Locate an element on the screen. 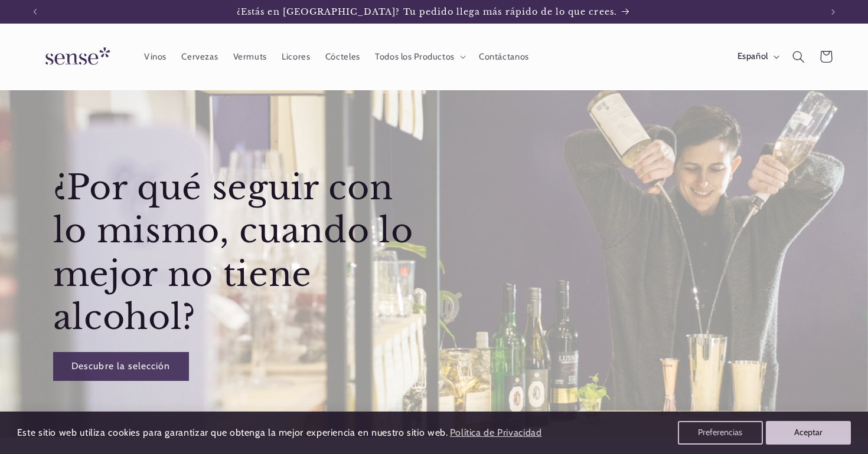  span: Vermuts is located at coordinates (250, 57).